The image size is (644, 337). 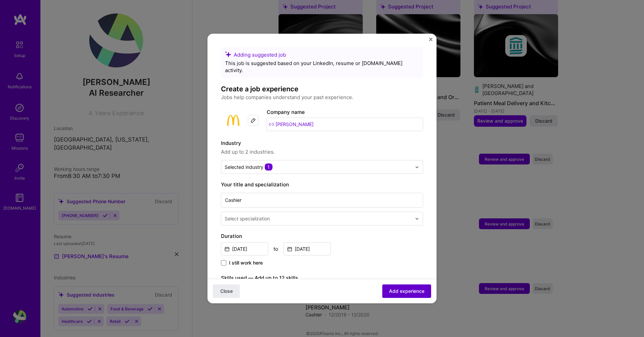 What do you see at coordinates (227, 291) in the screenshot?
I see `span: Close` at bounding box center [227, 291].